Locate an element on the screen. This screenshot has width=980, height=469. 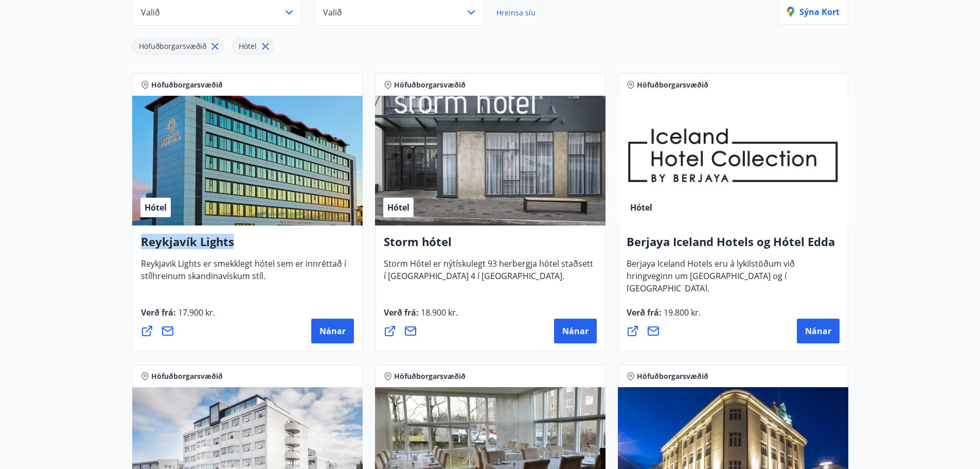
span: Reykjavik Lights er smekklegt hótel sem er innréttað í stílhreinum skandinavískum stíl. is located at coordinates (243, 274).